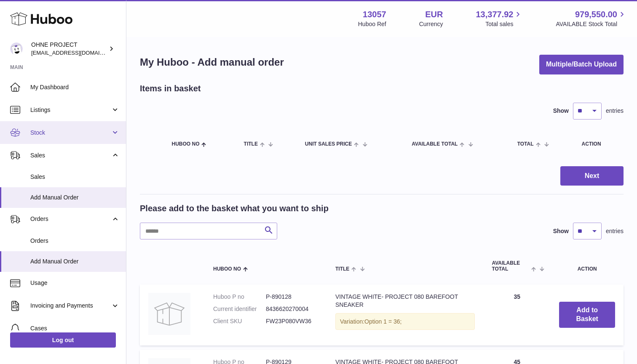  I want to click on span: Listings, so click(70, 110).